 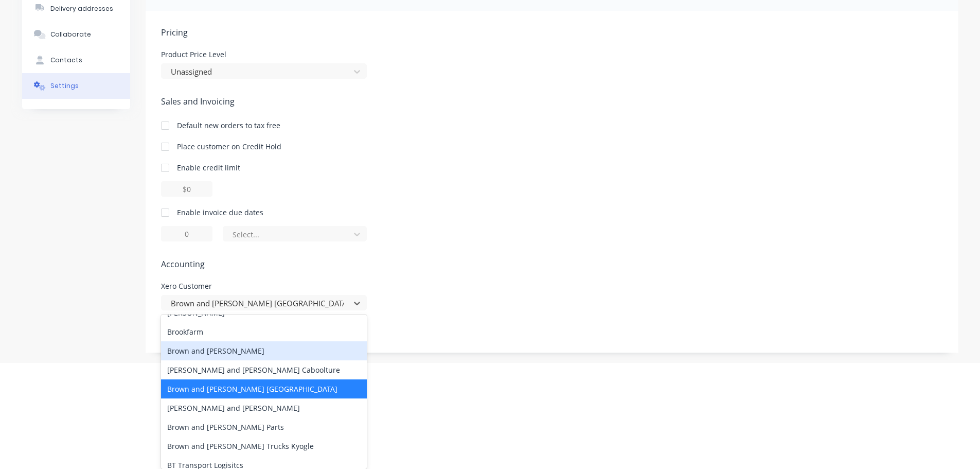 I want to click on div: Default new orders to tax free, so click(x=229, y=125).